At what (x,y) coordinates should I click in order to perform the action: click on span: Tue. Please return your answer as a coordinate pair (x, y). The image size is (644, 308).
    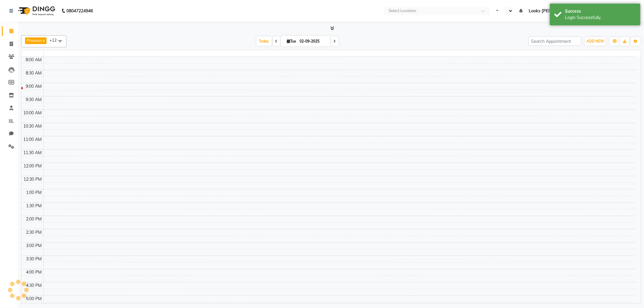
    Looking at the image, I should click on (292, 41).